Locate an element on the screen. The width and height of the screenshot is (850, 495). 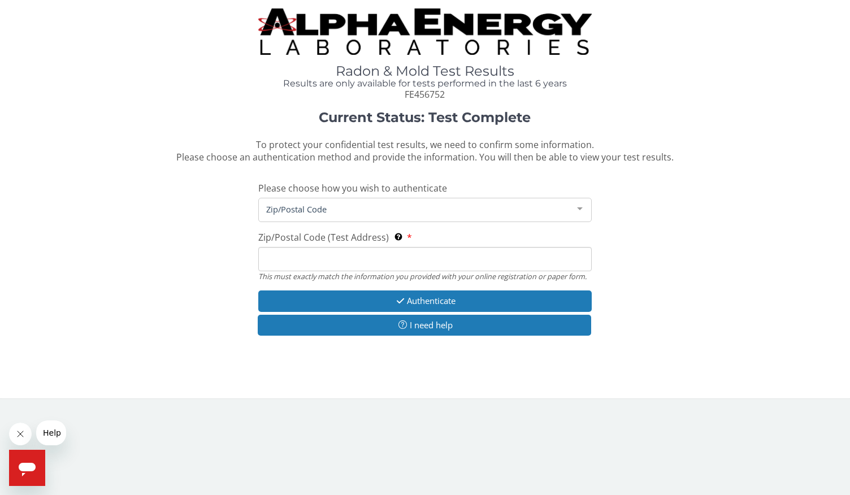
h1: Radon & Mold Test Results is located at coordinates (425, 71).